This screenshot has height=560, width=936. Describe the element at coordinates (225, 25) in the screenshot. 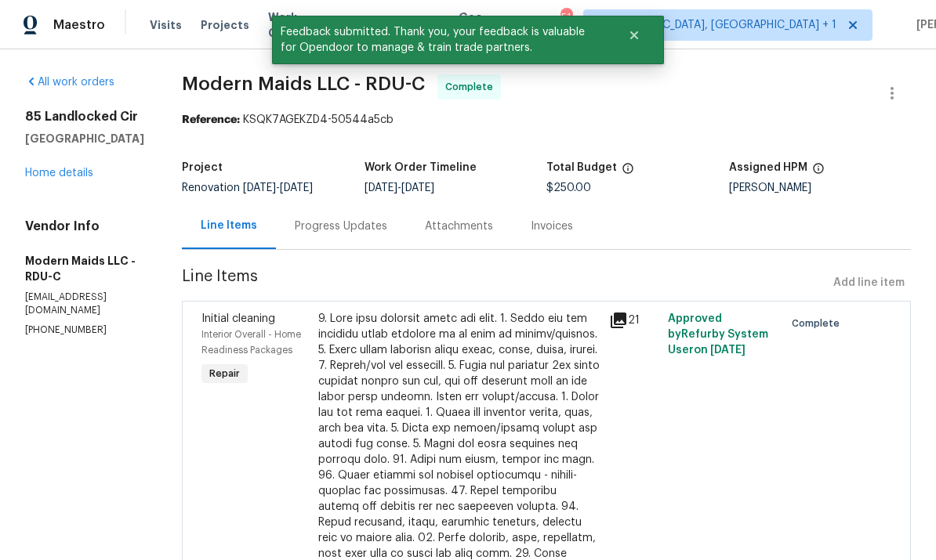

I see `span: Projects` at that location.